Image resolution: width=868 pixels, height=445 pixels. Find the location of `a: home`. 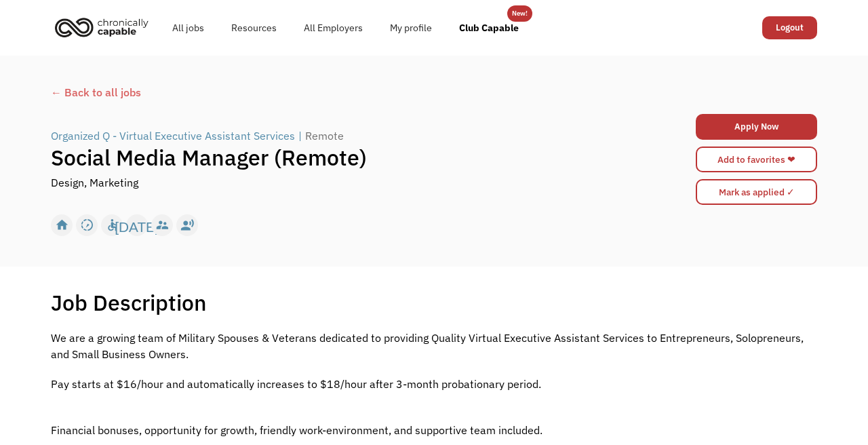

a: home is located at coordinates (104, 27).